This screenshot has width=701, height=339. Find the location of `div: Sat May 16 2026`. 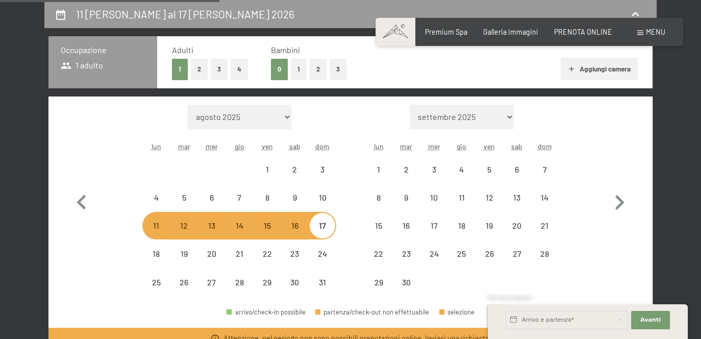

div: Sat May 16 2026 is located at coordinates (295, 225).